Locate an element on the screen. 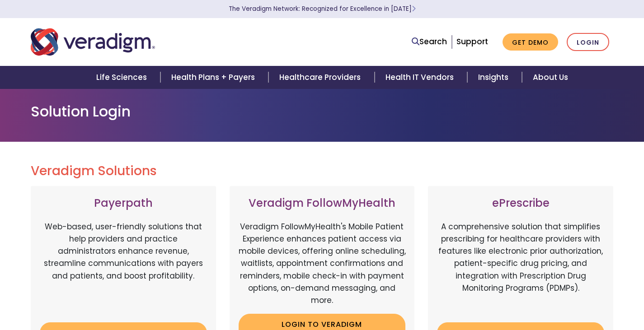 The width and height of the screenshot is (644, 330). p: Veradigm FollowMyHealth's Mobile Patient Experience enhances patient access via mobile devices, o... is located at coordinates (323, 264).